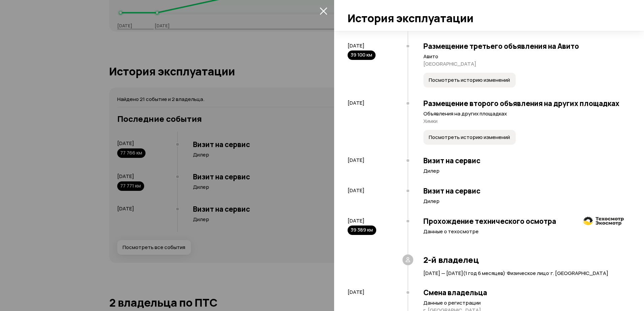 Image resolution: width=644 pixels, height=311 pixels. What do you see at coordinates (524, 232) in the screenshot?
I see `p: Данные о техосмотре` at bounding box center [524, 232].